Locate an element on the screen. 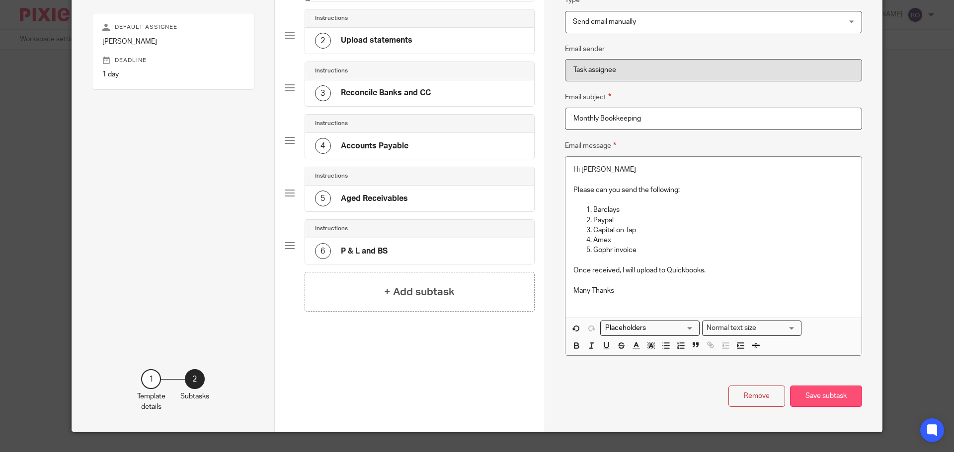  p: Default assignee is located at coordinates (173, 27).